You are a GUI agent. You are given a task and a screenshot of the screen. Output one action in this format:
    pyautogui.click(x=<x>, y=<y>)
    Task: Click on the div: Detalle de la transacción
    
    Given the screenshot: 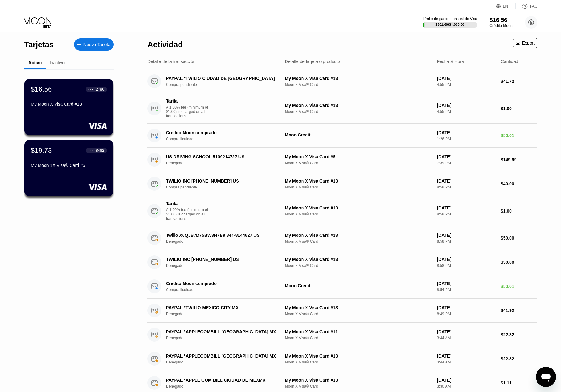 What is the action you would take?
    pyautogui.click(x=171, y=61)
    